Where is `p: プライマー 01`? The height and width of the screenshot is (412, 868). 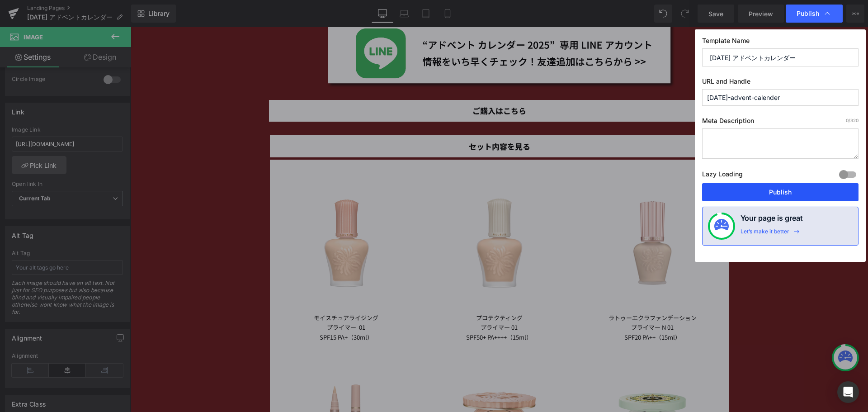 p: プライマー 01 is located at coordinates (216, 299).